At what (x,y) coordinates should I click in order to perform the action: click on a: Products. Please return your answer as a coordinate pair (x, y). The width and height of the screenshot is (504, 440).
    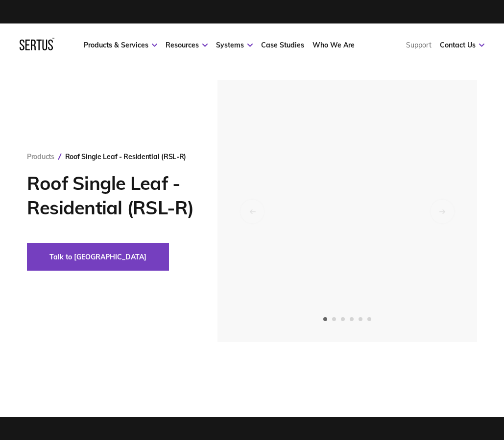
    Looking at the image, I should click on (40, 156).